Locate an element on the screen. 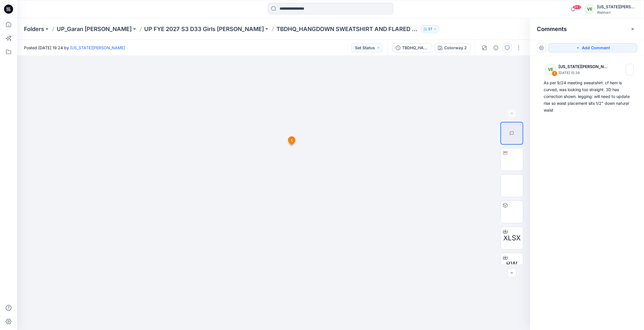 Image resolution: width=644 pixels, height=330 pixels. div: Walmart is located at coordinates (617, 12).